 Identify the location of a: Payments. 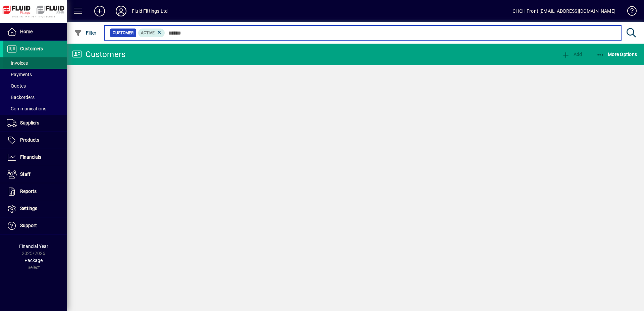
(35, 74).